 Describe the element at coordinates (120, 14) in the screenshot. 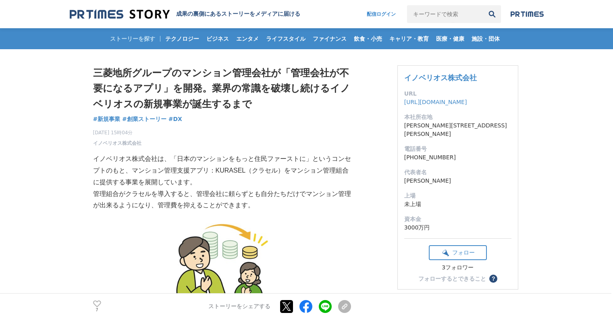

I see `img: 成果の裏側にあるストーリーをメディアに届ける` at that location.